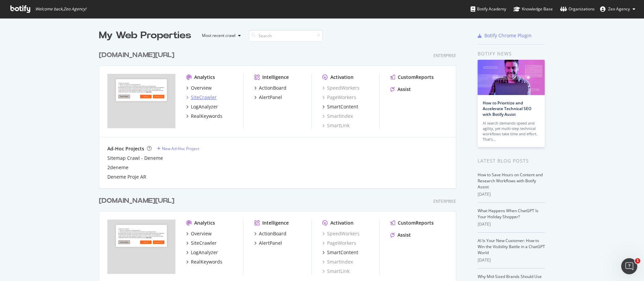 This screenshot has width=644, height=281. Describe the element at coordinates (577, 9) in the screenshot. I see `div: Organizations` at that location.